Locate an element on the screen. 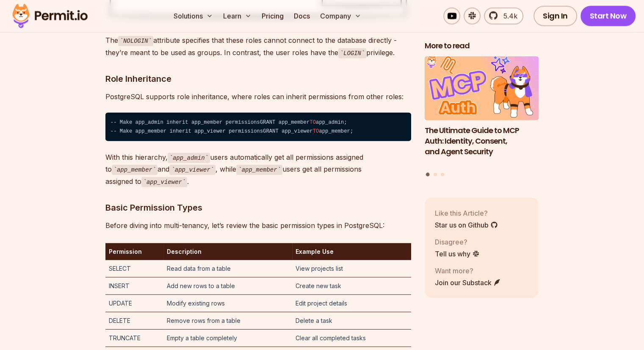  td: Modify existing rows is located at coordinates (228, 303).